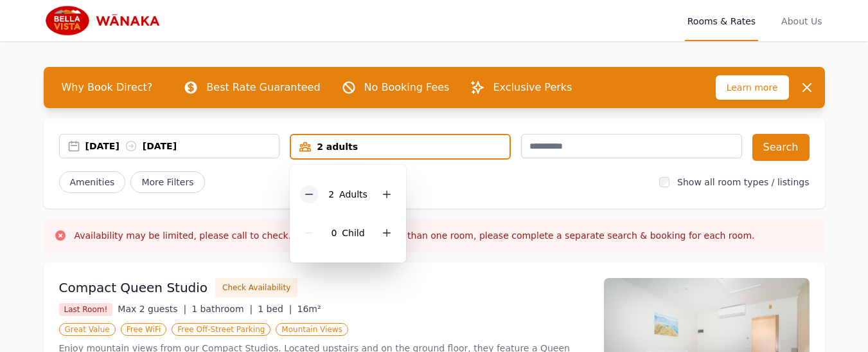  I want to click on span: 0, so click(334, 233).